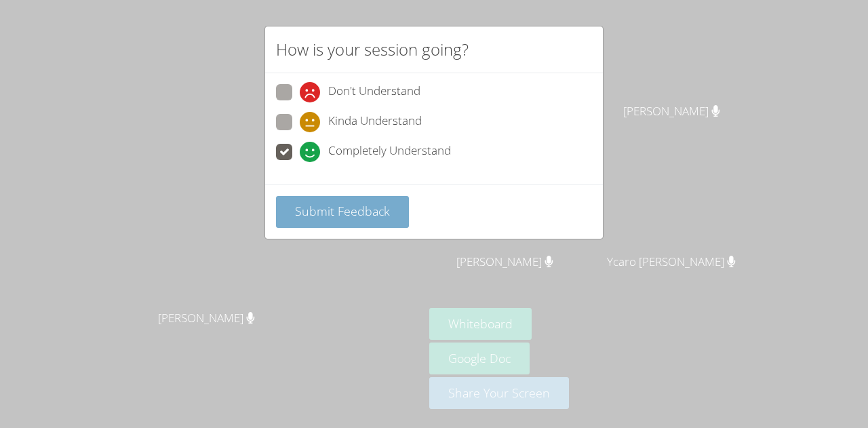 Image resolution: width=868 pixels, height=428 pixels. What do you see at coordinates (375, 92) in the screenshot?
I see `span: Don't Understand` at bounding box center [375, 92].